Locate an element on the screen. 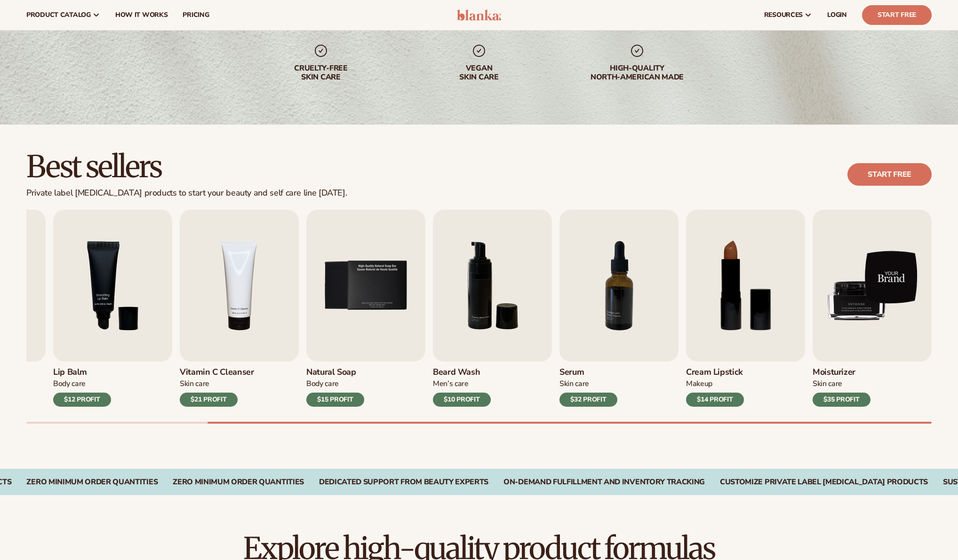 The width and height of the screenshot is (958, 560). h3: Vitamin C Cleanser is located at coordinates (216, 373).